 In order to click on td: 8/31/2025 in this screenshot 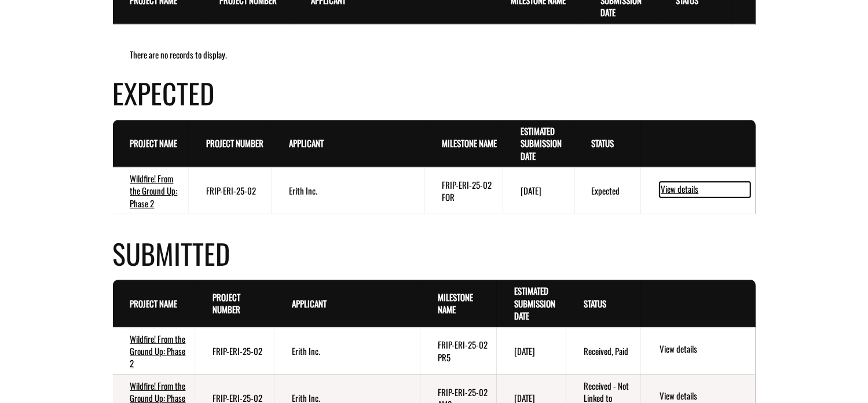, I will do `click(532, 352)`.